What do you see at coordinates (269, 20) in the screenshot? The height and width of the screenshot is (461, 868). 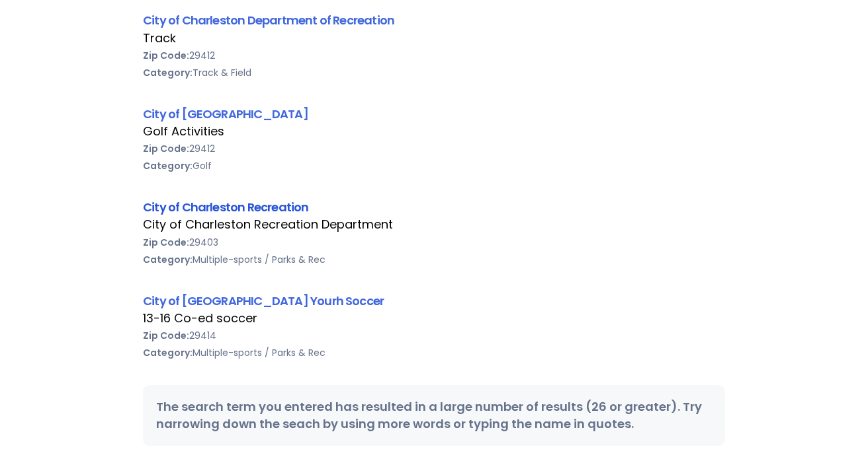 I see `a: City of Charleston Department of Recreation` at bounding box center [269, 20].